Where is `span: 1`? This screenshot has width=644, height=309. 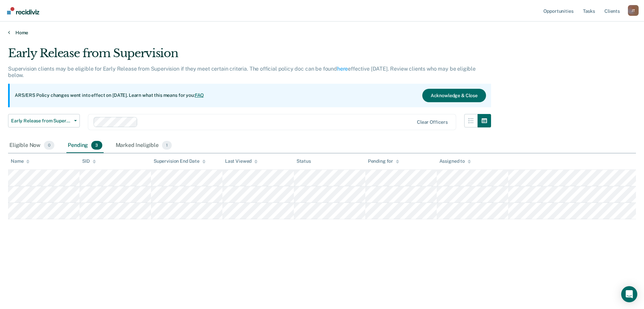
span: 1 is located at coordinates (167, 145).